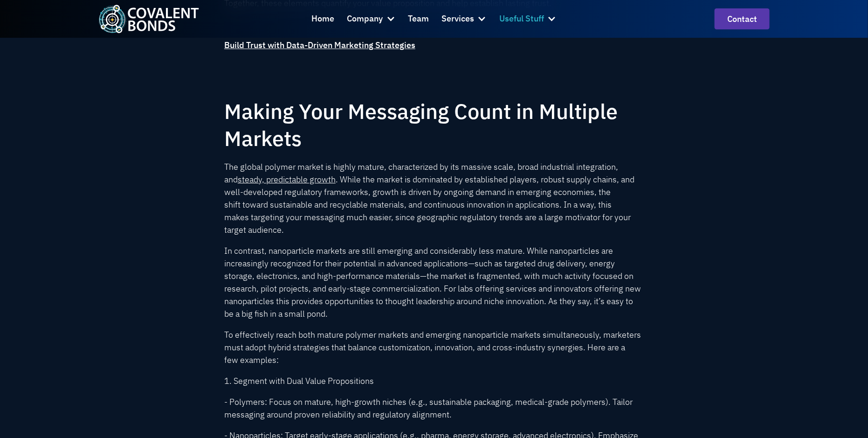 The image size is (868, 438). I want to click on p: To effectively reach both mature polymer markets and emerging nanoparticle markets simultaneously..., so click(434, 347).